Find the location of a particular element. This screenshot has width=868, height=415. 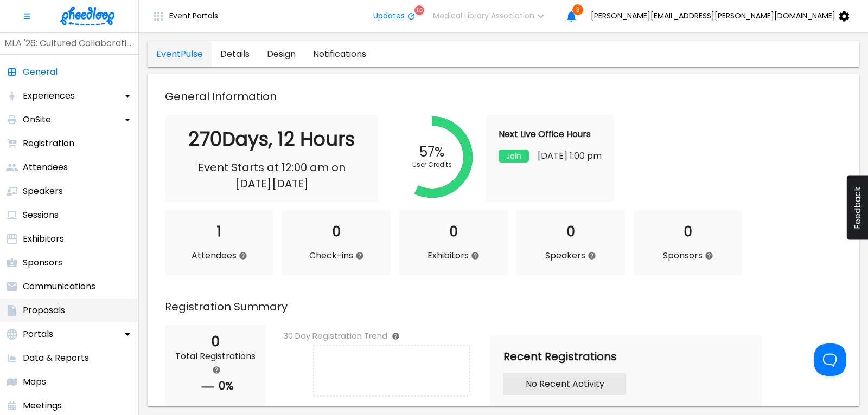

p: Registration Summary is located at coordinates (507, 307).